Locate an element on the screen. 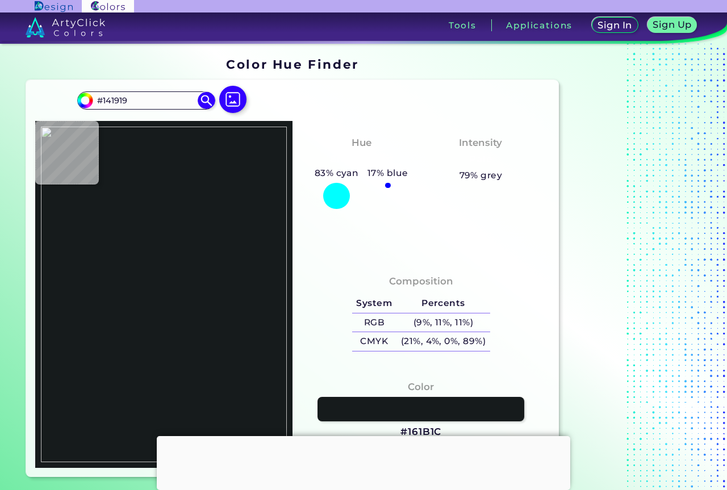 The image size is (727, 490). h5: (21%, 4%, 0%, 89%) is located at coordinates (443, 341).